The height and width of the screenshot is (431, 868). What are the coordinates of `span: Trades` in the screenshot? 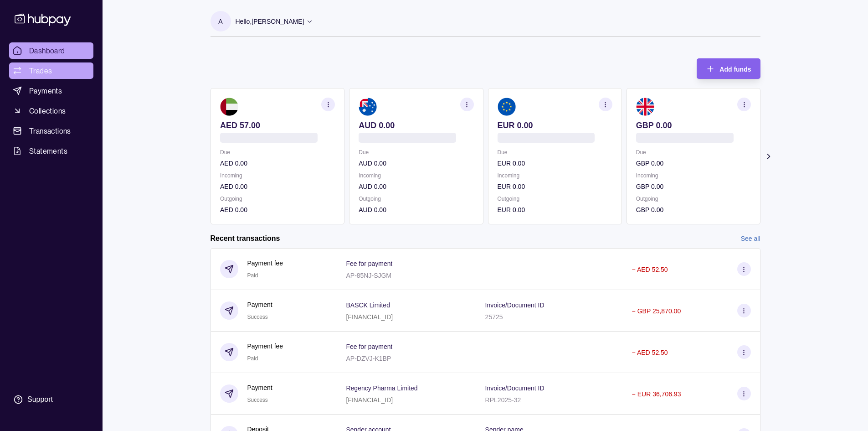 It's located at (41, 71).